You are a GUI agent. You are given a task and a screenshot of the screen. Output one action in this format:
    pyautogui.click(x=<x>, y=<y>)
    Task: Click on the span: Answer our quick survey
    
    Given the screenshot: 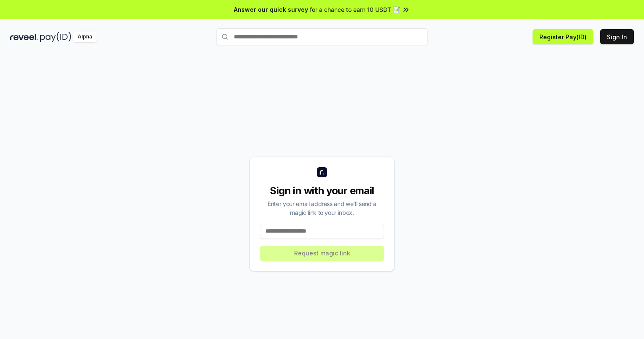 What is the action you would take?
    pyautogui.click(x=271, y=10)
    